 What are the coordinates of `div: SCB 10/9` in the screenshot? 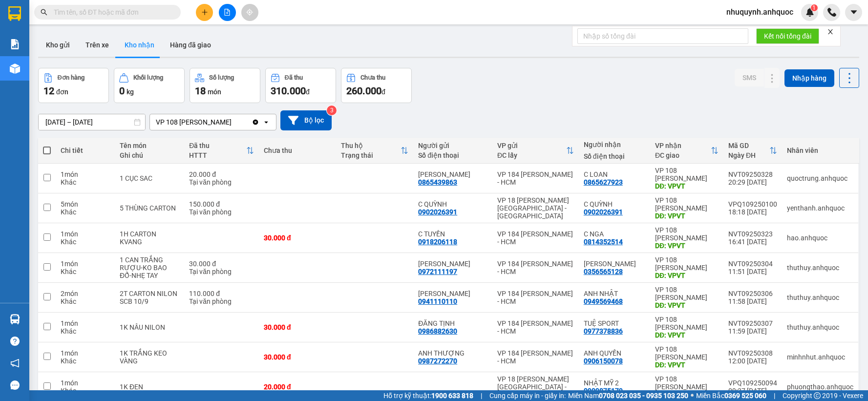 It's located at (150, 301).